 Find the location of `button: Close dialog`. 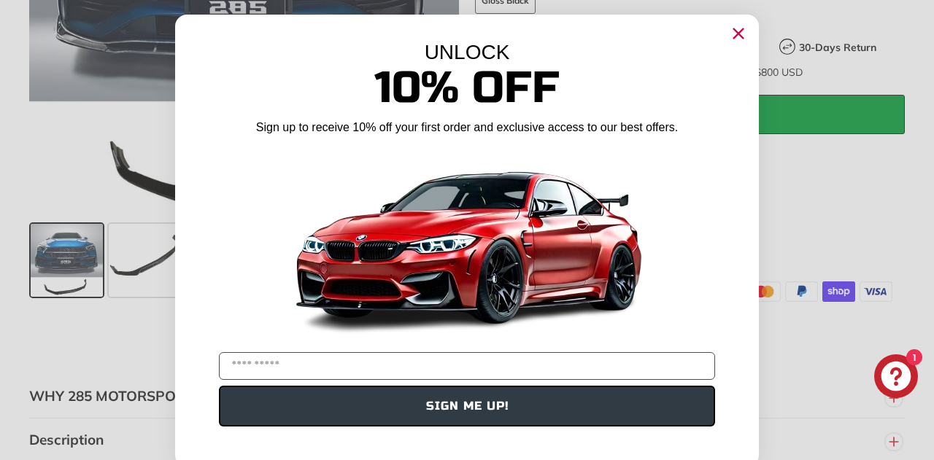

button: Close dialog is located at coordinates (738, 34).